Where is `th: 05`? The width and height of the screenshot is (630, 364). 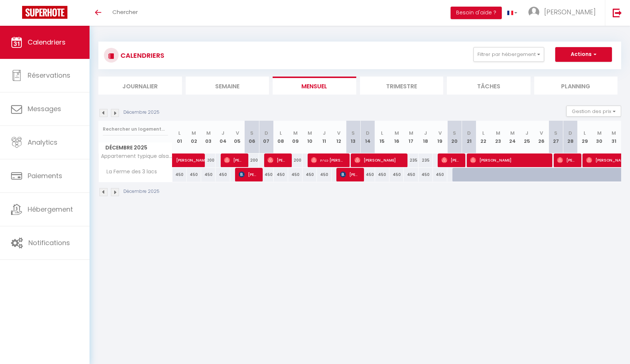 th: 05 is located at coordinates (237, 137).